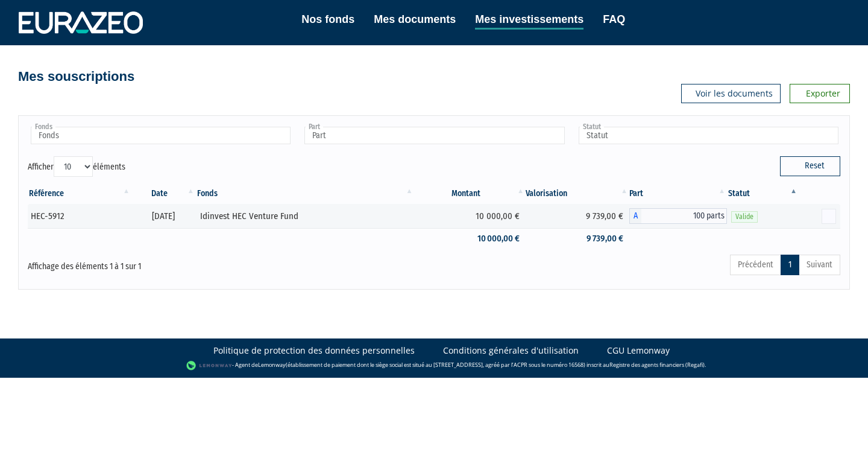  Describe the element at coordinates (314, 350) in the screenshot. I see `a: Politique de protection des données personnelles` at that location.